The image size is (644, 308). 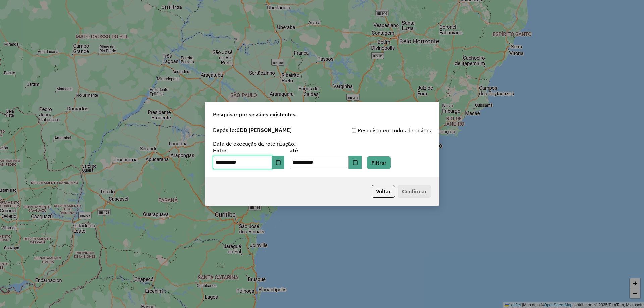 I want to click on button: Voltar, so click(x=384, y=192).